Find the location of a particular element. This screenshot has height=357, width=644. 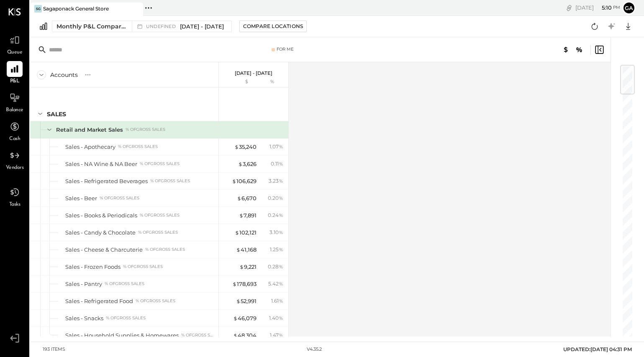

div: v 4.35.2 is located at coordinates (314, 350).